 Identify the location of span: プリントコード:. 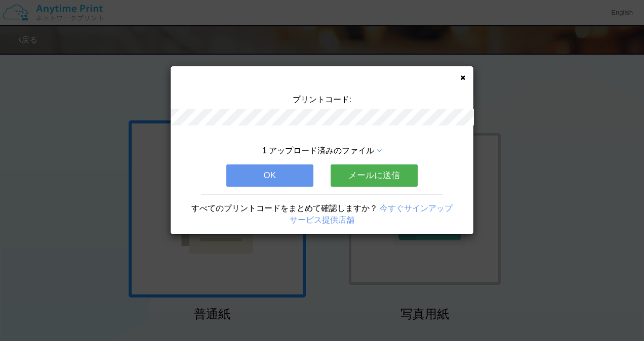
(322, 99).